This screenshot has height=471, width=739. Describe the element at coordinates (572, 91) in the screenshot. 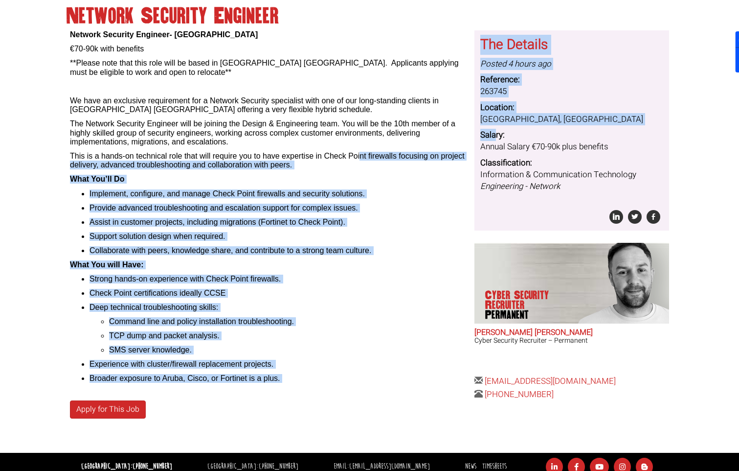

I see `dd: 263745` at that location.